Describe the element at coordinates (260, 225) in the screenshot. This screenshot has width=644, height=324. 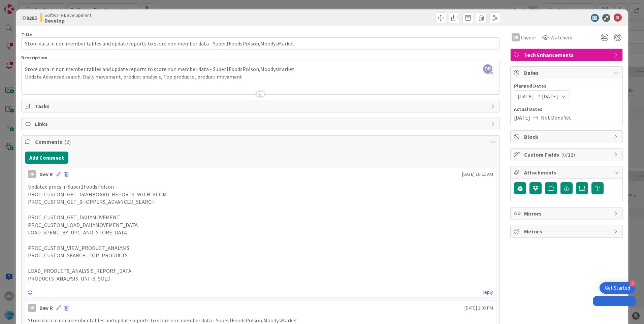
I see `p: PROC_CUSTOM_LOAD_DAILYMOVEMENT_DATA` at that location.